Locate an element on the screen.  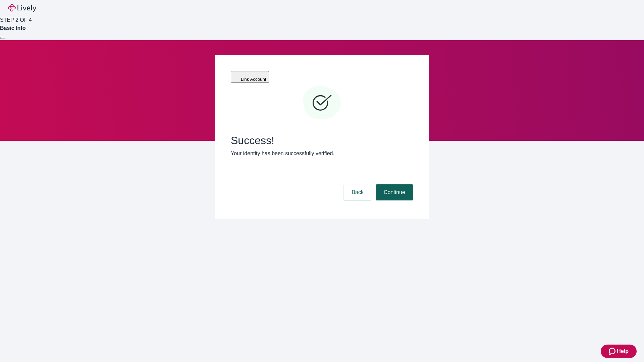
button: Continue is located at coordinates (394, 192).